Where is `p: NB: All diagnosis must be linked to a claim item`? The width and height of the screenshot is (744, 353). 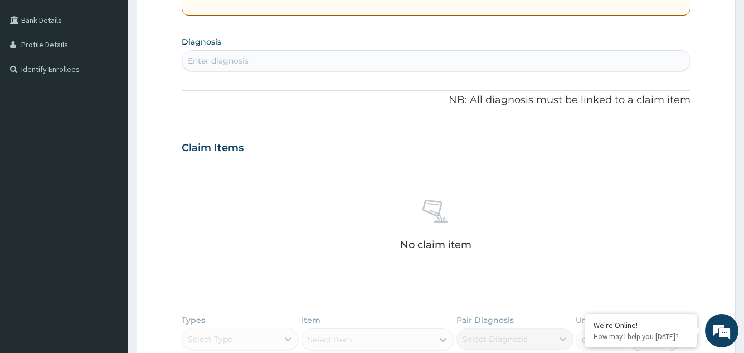 p: NB: All diagnosis must be linked to a claim item is located at coordinates (436, 100).